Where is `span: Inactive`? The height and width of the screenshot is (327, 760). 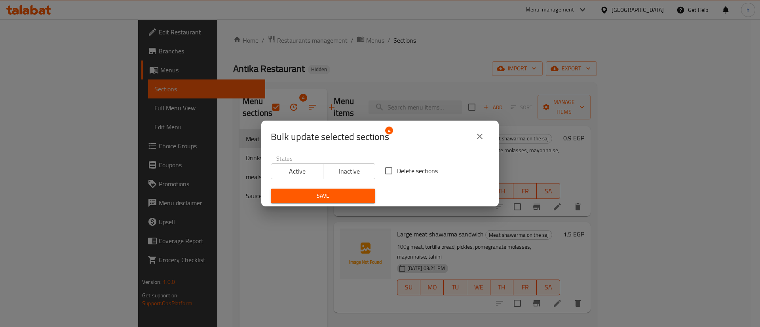 span: Inactive is located at coordinates (349, 171).